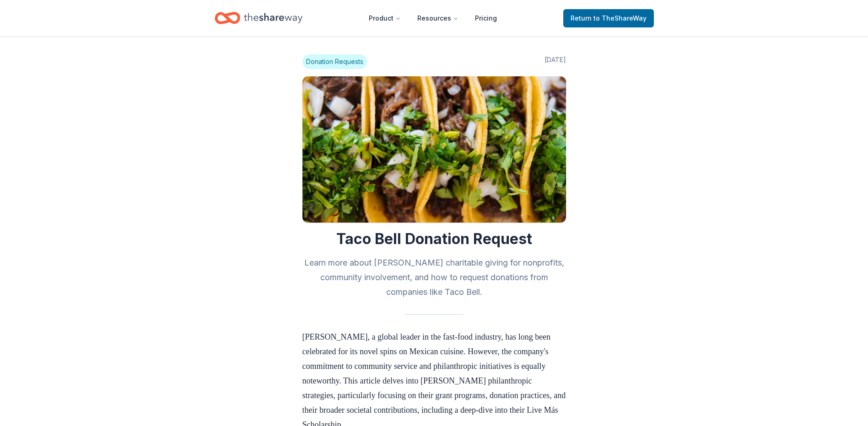  What do you see at coordinates (334, 62) in the screenshot?
I see `span: Donation Requests` at bounding box center [334, 62].